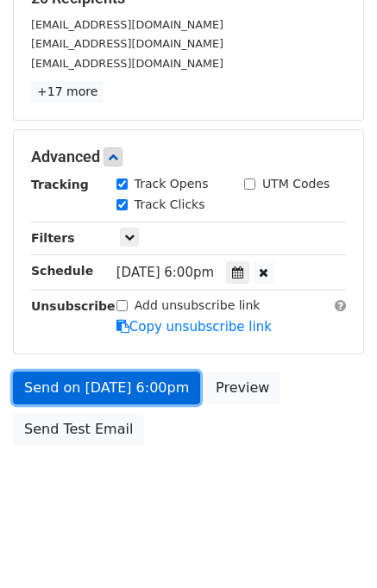 The width and height of the screenshot is (377, 588). I want to click on label: Track Opens, so click(171, 184).